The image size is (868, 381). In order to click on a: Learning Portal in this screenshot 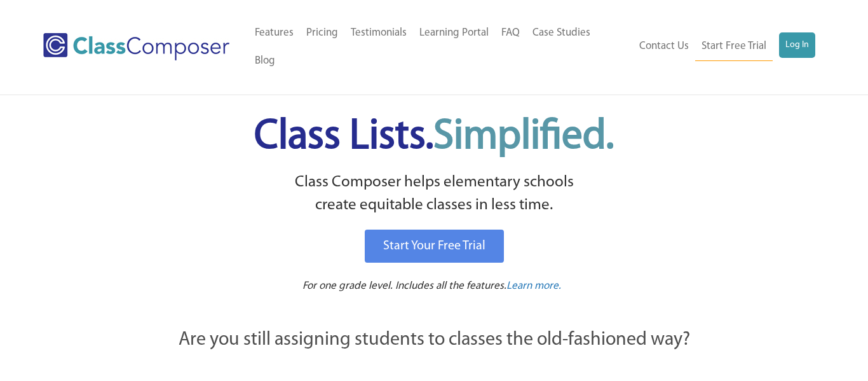, I will do `click(454, 33)`.